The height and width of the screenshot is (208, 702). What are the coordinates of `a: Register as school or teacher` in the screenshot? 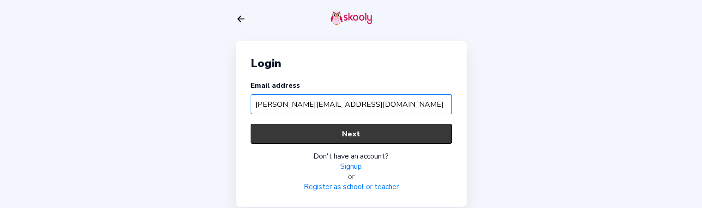 It's located at (351, 187).